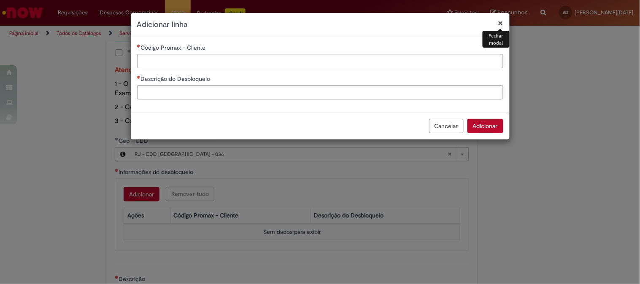 The width and height of the screenshot is (640, 284). What do you see at coordinates (320, 92) in the screenshot?
I see `input: Descrição do Desbloqueio` at bounding box center [320, 92].